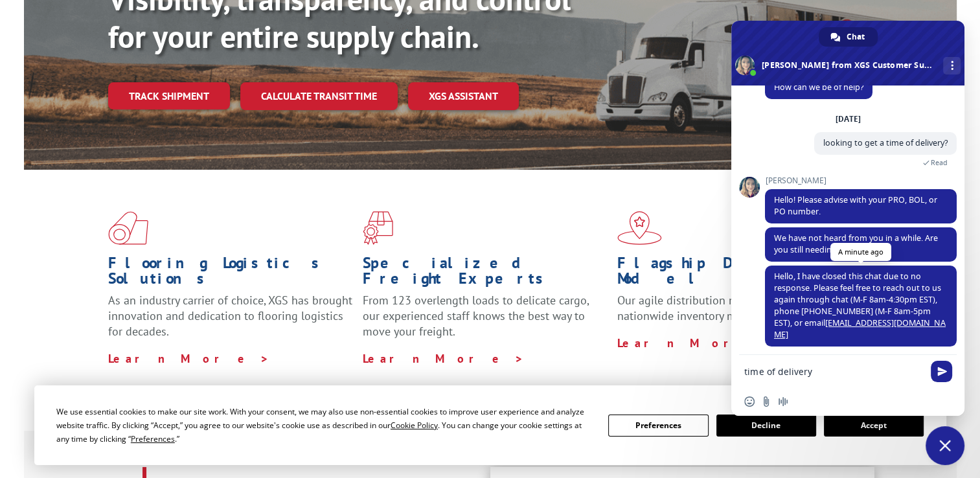 The image size is (980, 478). Describe the element at coordinates (766, 426) in the screenshot. I see `button: Decline` at that location.